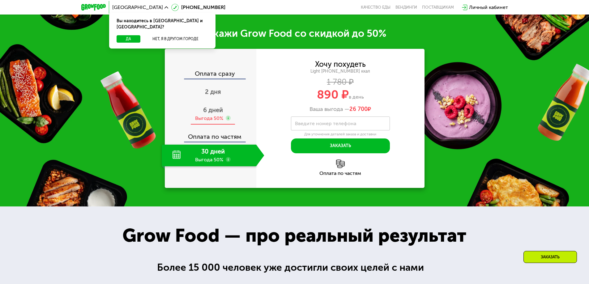 The image size is (589, 284). What do you see at coordinates (211, 75) in the screenshot?
I see `div: Оплата сразу` at bounding box center [211, 75].